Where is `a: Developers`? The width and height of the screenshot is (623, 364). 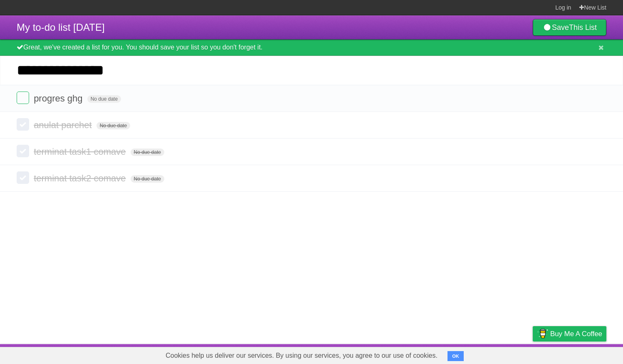 a: Developers is located at coordinates (466, 354).